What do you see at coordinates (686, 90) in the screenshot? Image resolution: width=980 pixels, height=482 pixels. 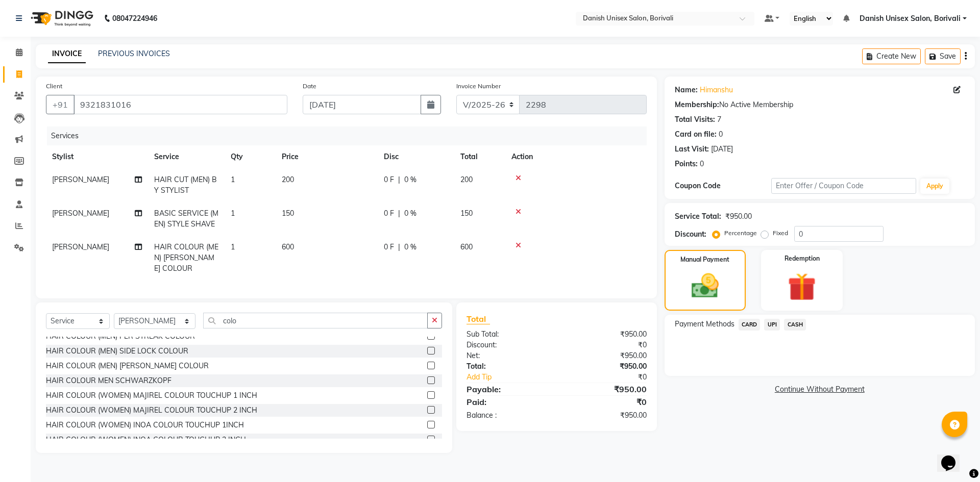 I see `div: Name:` at bounding box center [686, 90].